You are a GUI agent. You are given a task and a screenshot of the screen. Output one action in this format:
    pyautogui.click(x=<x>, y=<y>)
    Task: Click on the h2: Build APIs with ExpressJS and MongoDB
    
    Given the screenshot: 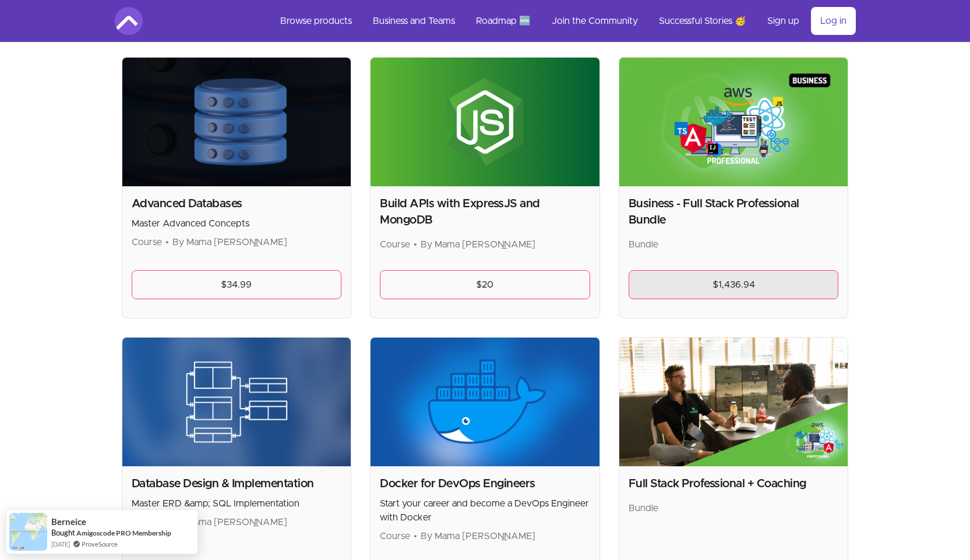 What is the action you would take?
    pyautogui.click(x=485, y=212)
    